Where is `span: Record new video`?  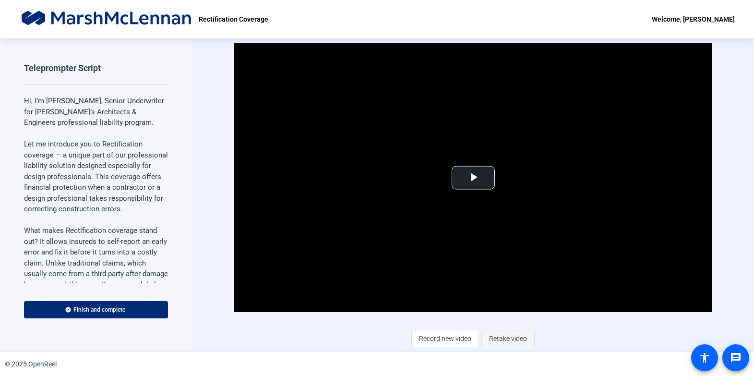
span: Record new video is located at coordinates (445, 339).